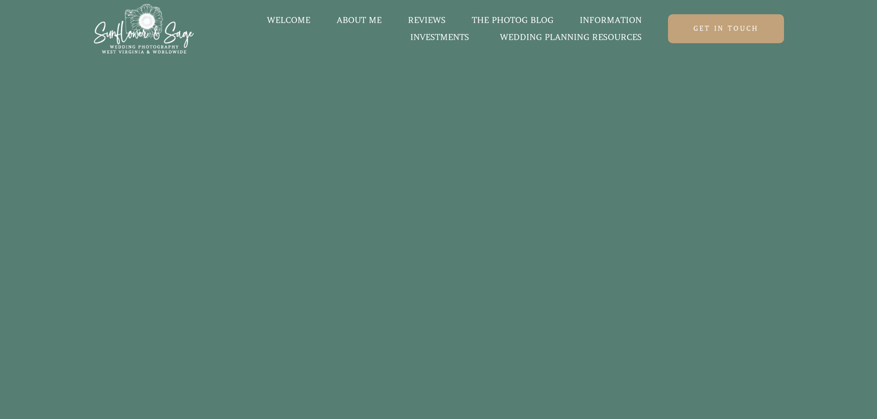 The width and height of the screenshot is (877, 419). What do you see at coordinates (442, 37) in the screenshot?
I see `span: Investments` at bounding box center [442, 37].